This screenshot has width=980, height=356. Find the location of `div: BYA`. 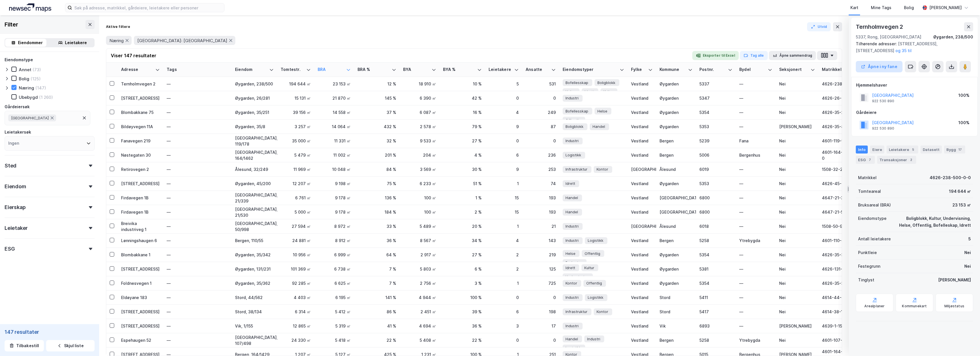

div: BYA is located at coordinates (416, 70).